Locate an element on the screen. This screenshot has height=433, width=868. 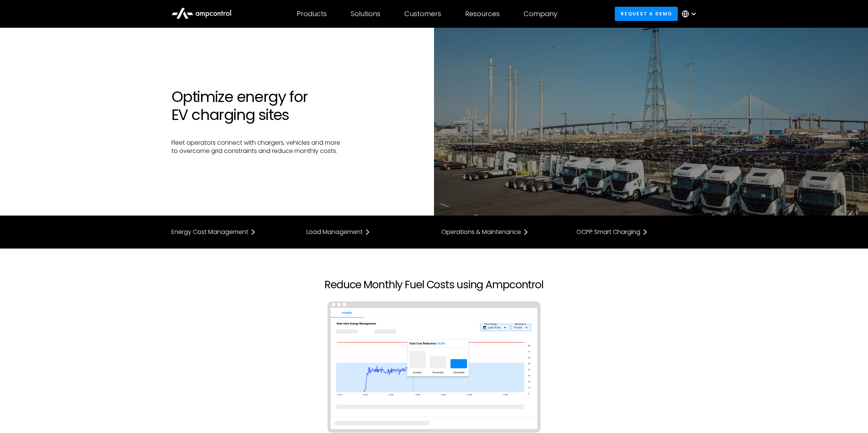
div: Resources is located at coordinates (482, 14).